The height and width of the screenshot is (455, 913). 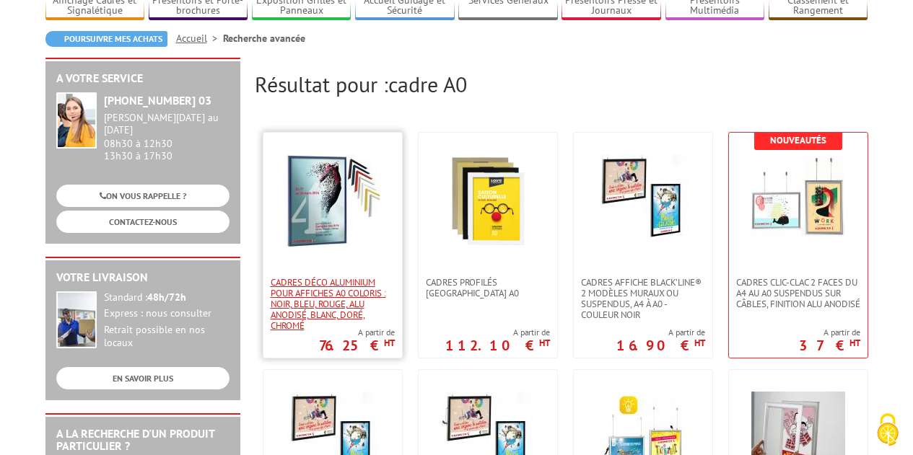 I want to click on div: Standard :, so click(x=167, y=298).